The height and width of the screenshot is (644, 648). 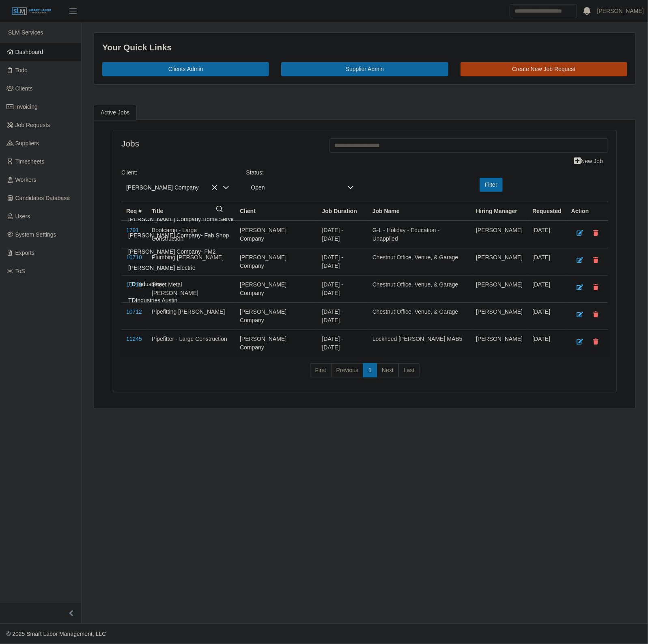 What do you see at coordinates (36, 235) in the screenshot?
I see `span: System Settings` at bounding box center [36, 235].